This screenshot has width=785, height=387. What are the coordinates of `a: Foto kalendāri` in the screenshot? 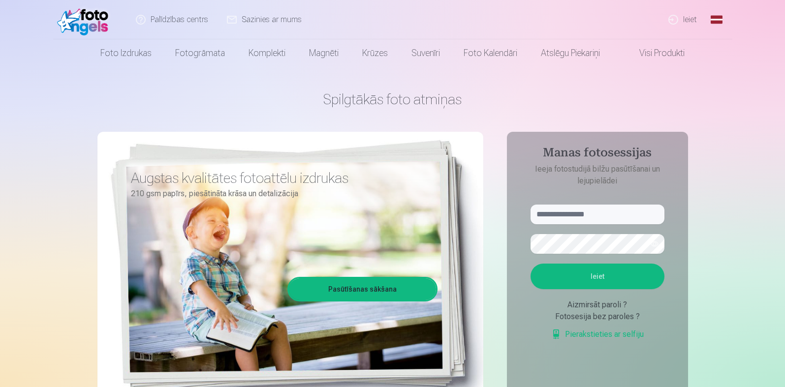 It's located at (490, 53).